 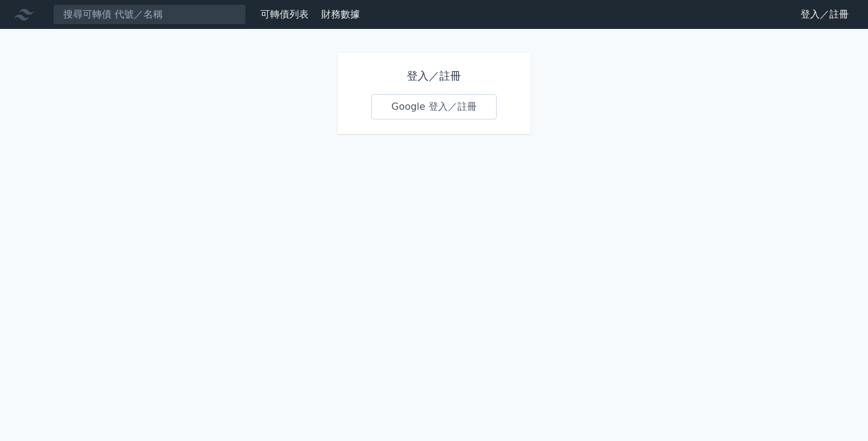 What do you see at coordinates (340, 14) in the screenshot?
I see `a: 財務數據` at bounding box center [340, 14].